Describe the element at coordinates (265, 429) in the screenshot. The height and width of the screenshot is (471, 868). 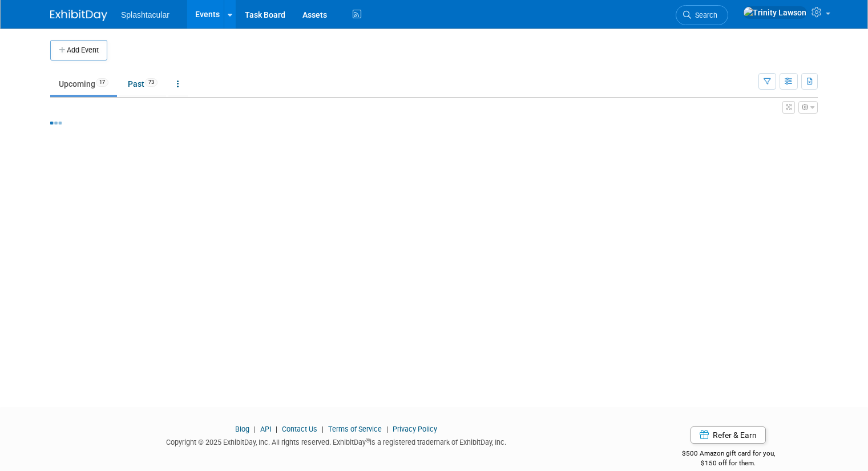
I see `a: API` at that location.